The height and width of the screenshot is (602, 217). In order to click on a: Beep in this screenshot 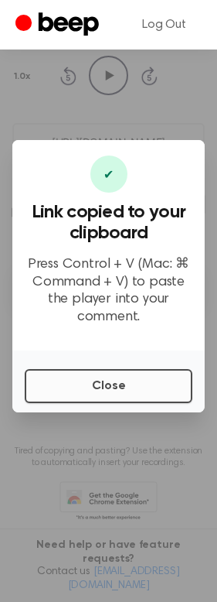, I will do `click(59, 25)`.